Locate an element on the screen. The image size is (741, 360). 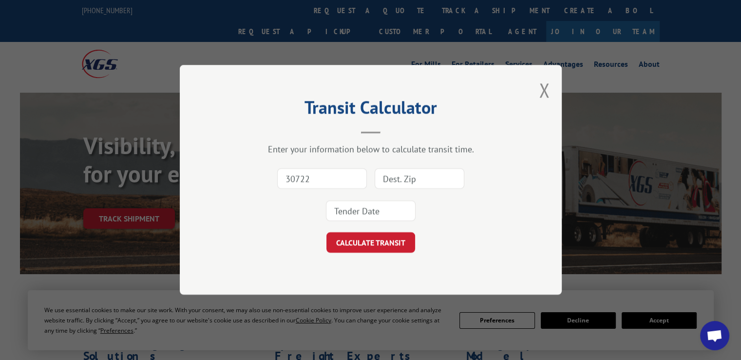
input: Dest. Zip is located at coordinates (420, 179).